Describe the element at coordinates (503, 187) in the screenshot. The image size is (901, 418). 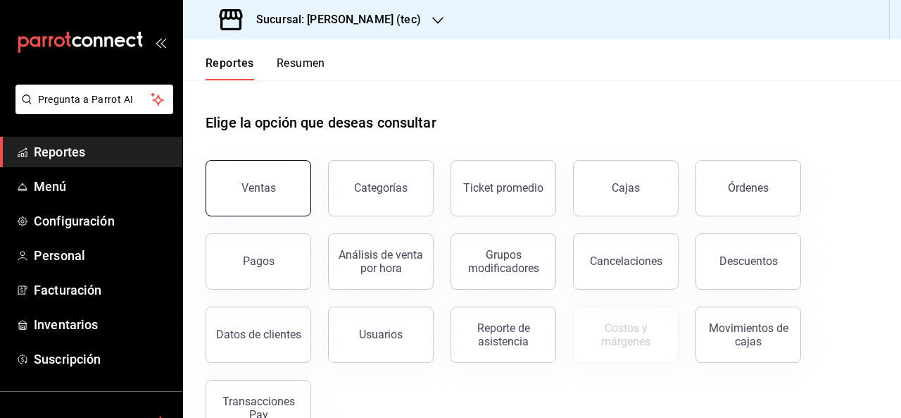
I see `div: Ticket promedio` at that location.